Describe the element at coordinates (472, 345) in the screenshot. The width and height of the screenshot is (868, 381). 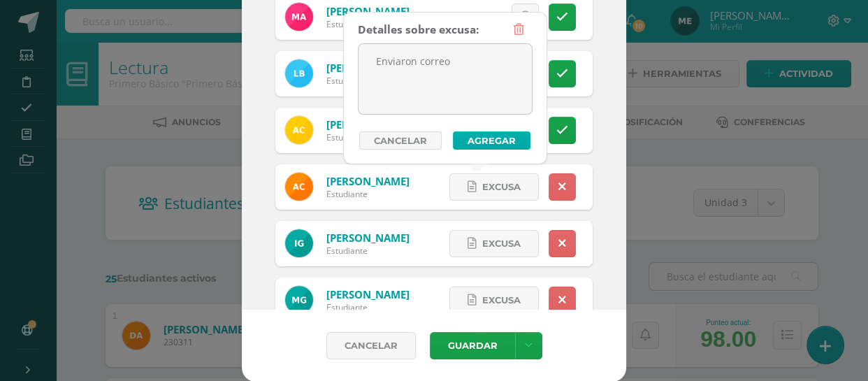
I see `button: Guardar` at that location.